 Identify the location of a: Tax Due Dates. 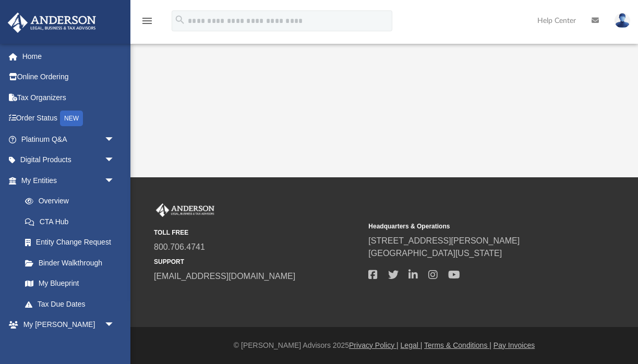
(73, 304).